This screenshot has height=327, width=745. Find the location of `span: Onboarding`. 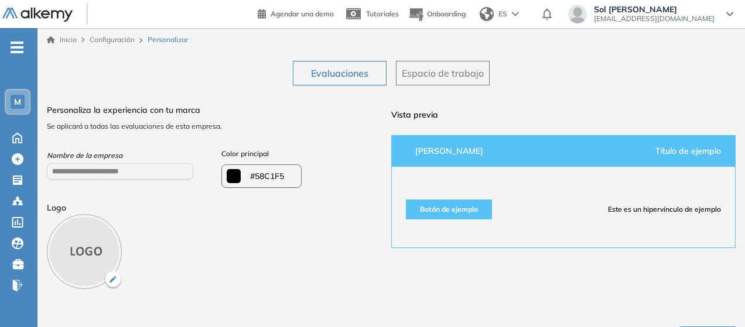

span: Onboarding is located at coordinates (446, 13).